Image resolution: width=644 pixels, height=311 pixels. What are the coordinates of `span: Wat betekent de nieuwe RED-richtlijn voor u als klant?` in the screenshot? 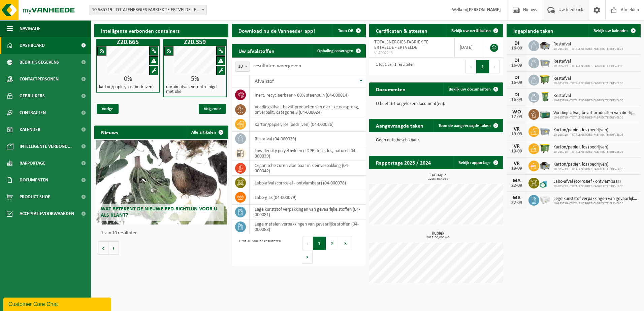 It's located at (159, 212).